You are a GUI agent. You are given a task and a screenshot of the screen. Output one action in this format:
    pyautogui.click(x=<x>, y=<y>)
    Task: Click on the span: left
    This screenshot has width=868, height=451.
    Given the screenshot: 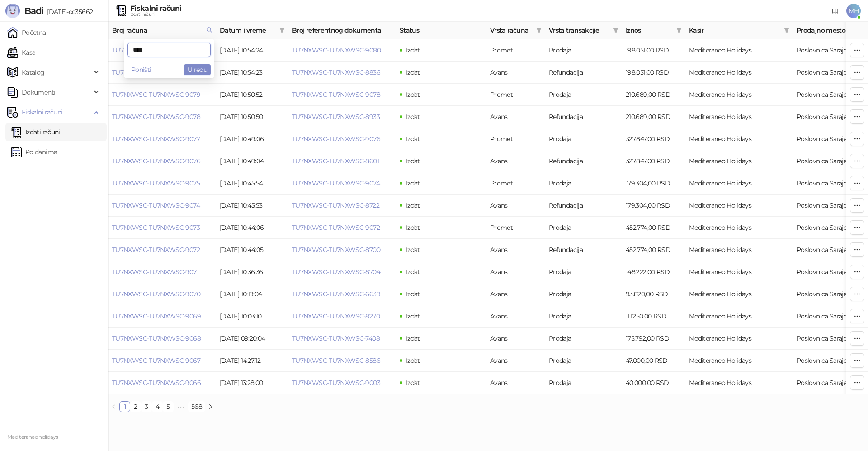 What is the action you would take?
    pyautogui.click(x=114, y=407)
    